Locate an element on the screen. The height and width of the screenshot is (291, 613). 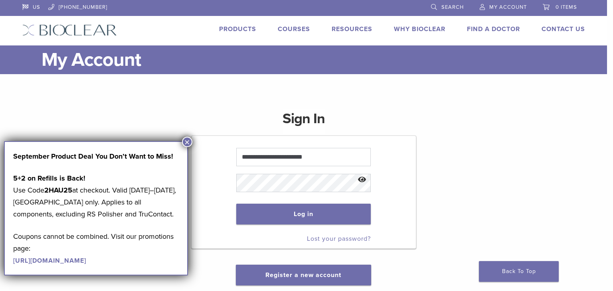
a: Back To Top is located at coordinates (518, 272).